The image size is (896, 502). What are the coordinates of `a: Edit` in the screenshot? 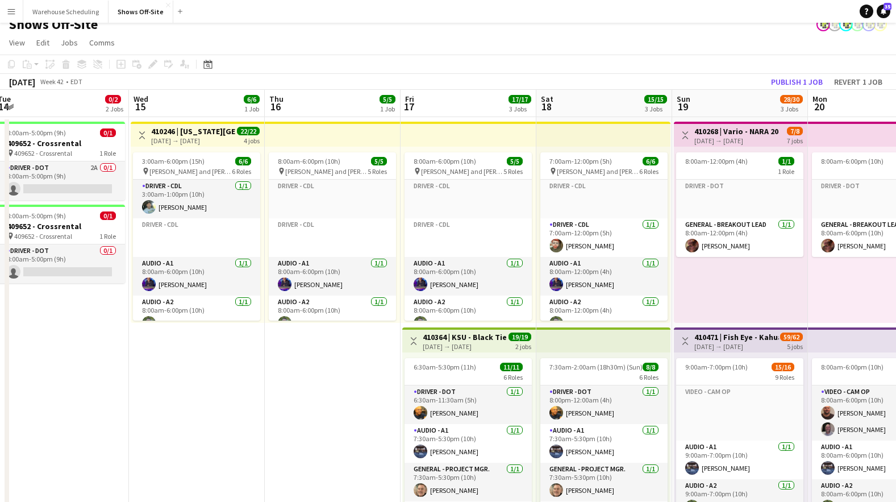 It's located at (43, 43).